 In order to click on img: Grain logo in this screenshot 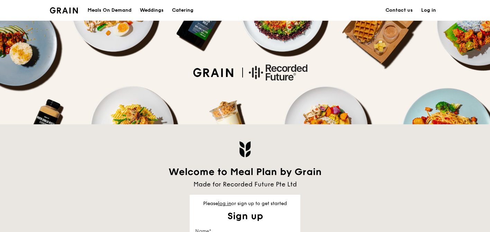, I will do `click(245, 149)`.